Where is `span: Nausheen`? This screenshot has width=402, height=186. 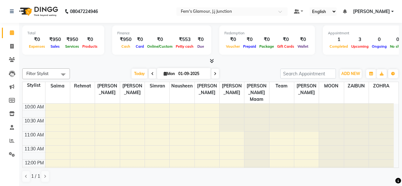
span: Nausheen is located at coordinates (182, 86).